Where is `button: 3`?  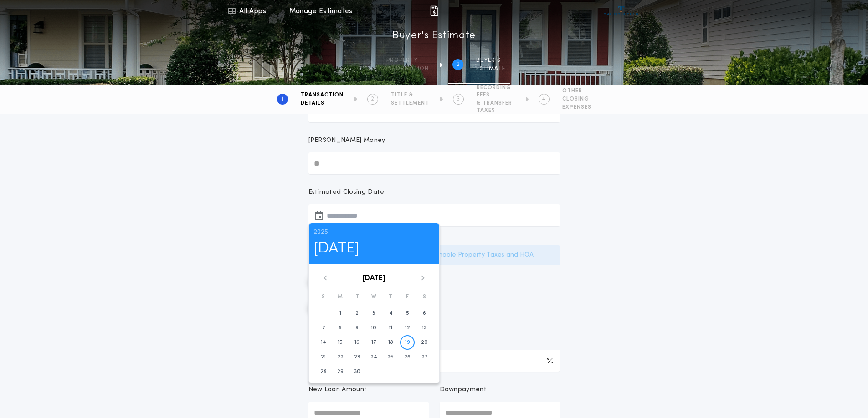 button: 3 is located at coordinates (373, 313).